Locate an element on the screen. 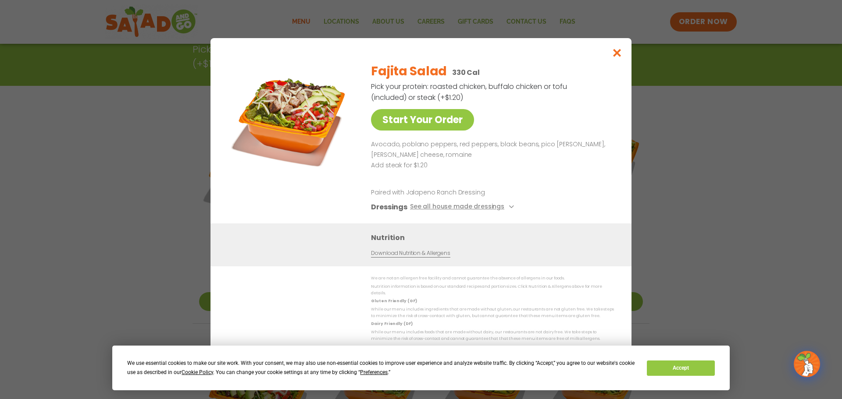  span: Cookie Policy is located at coordinates (197, 373).